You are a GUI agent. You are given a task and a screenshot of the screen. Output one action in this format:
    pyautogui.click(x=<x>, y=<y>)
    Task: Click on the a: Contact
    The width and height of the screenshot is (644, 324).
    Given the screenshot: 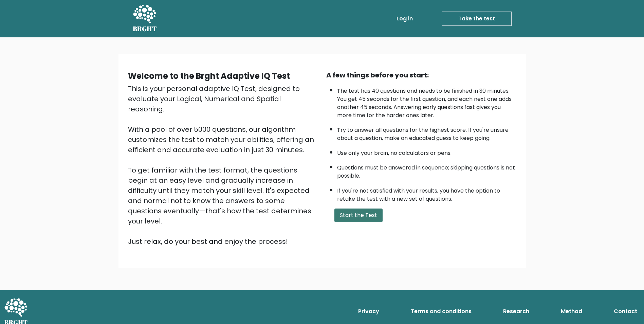 What is the action you would take?
    pyautogui.click(x=625, y=311)
    